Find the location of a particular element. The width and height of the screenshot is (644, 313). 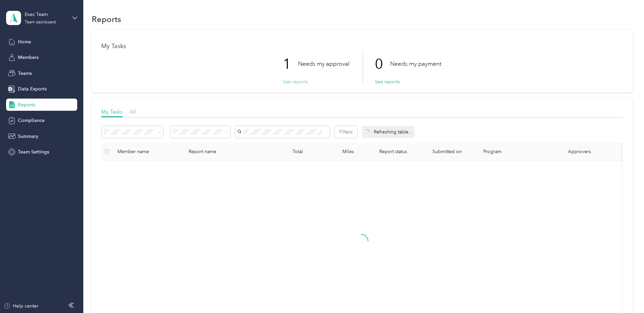

h1: My Tasks is located at coordinates (362, 46).